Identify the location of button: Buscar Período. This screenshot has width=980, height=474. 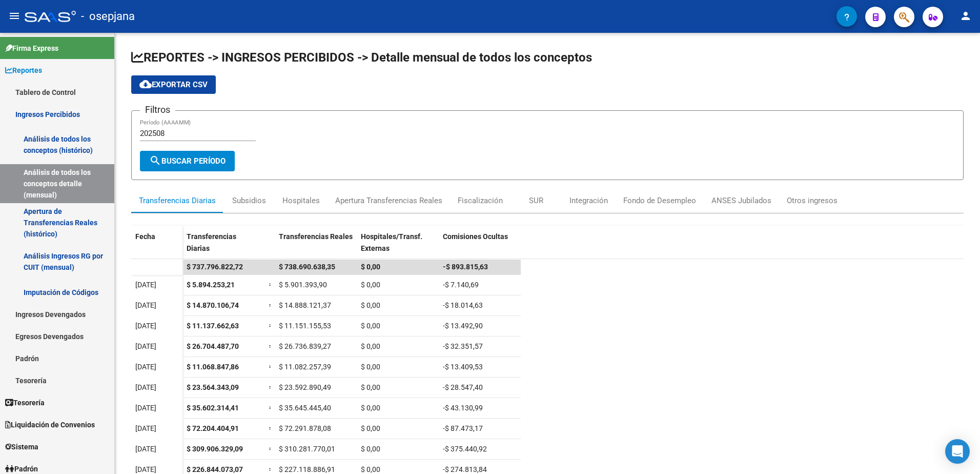
(187, 161).